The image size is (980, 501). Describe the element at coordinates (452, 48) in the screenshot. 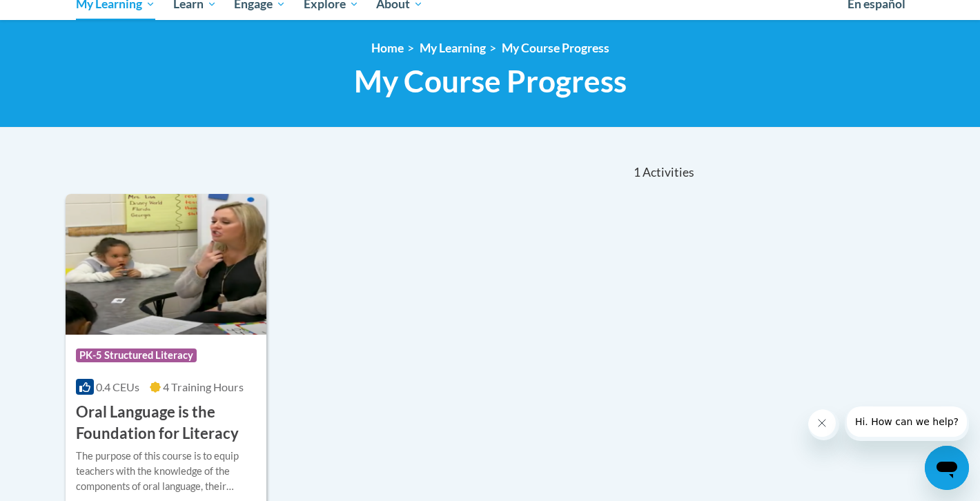

I see `a: My Learning` at that location.